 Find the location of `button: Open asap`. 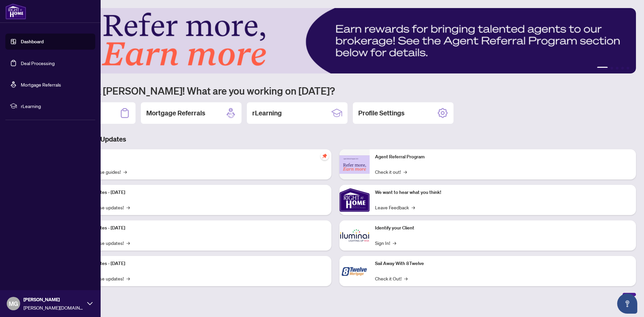

button: Open asap is located at coordinates (627, 304).